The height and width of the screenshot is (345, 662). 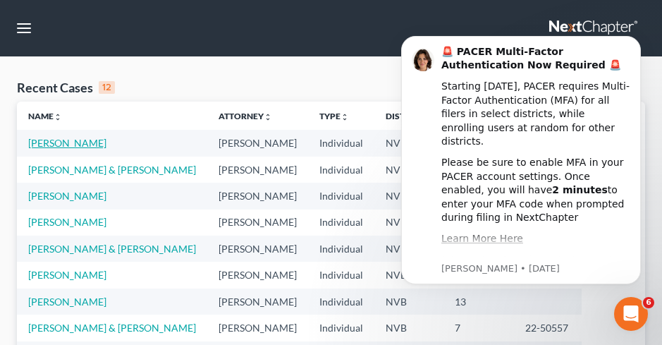 What do you see at coordinates (548, 327) in the screenshot?
I see `td: 22-50557` at bounding box center [548, 327].